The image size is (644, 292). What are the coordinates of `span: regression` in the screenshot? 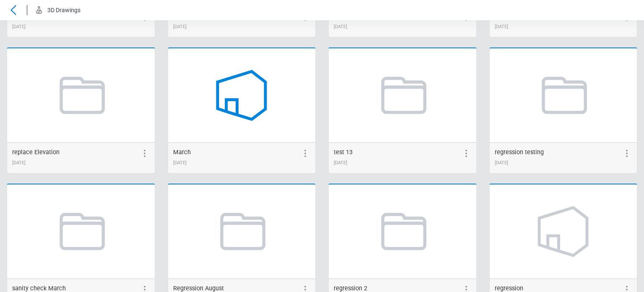 It's located at (509, 288).